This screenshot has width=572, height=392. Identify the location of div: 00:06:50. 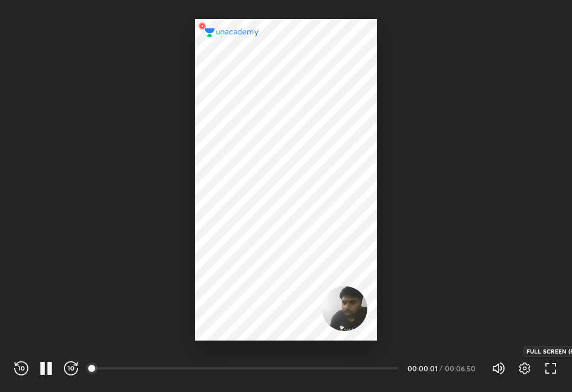
(461, 368).